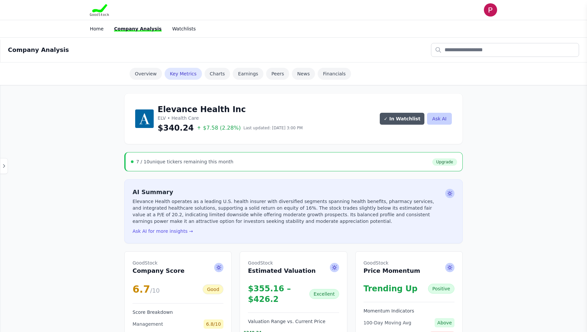  What do you see at coordinates (324, 294) in the screenshot?
I see `div: Excellent` at bounding box center [324, 294].